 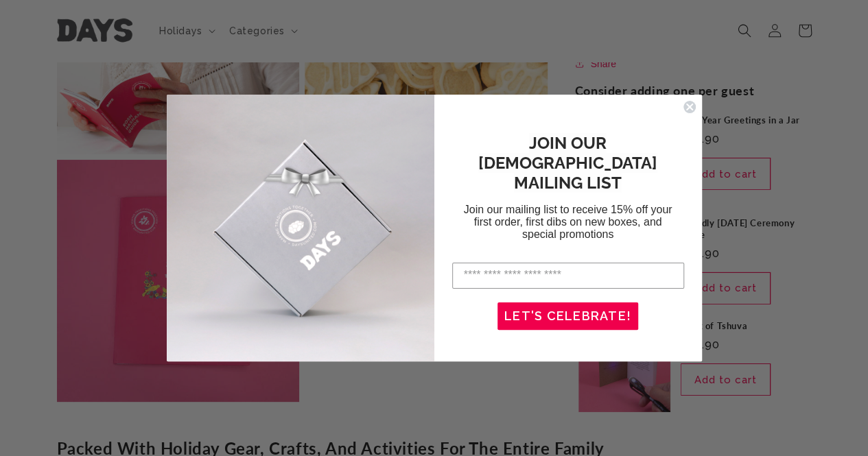 I want to click on span: Join our mailing list to receive 15% off your first order, first dibs on new boxes, and special p..., so click(x=568, y=222).